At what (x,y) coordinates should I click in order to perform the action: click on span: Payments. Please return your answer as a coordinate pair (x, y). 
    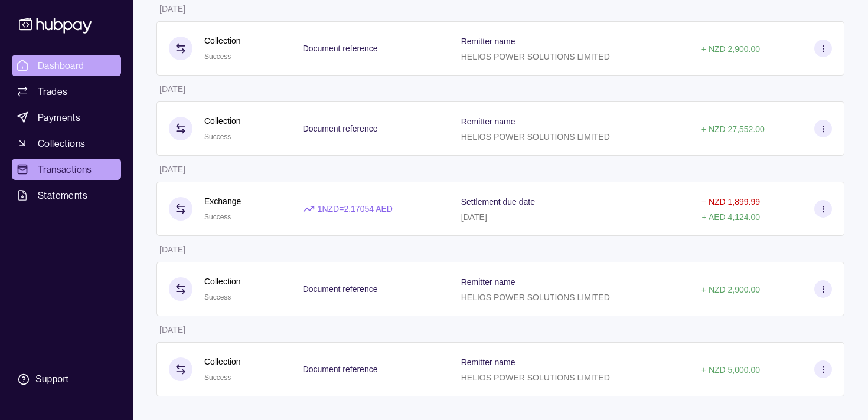
    Looking at the image, I should click on (59, 117).